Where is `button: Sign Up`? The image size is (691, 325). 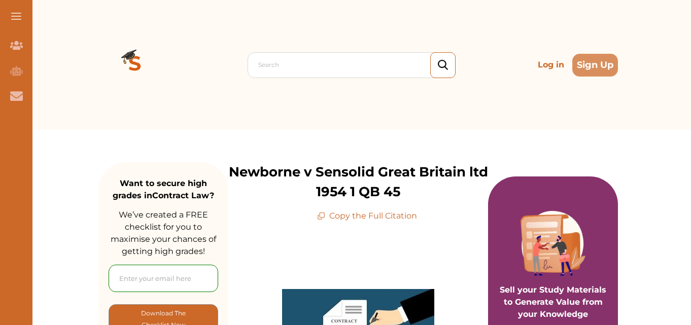 button: Sign Up is located at coordinates (596, 65).